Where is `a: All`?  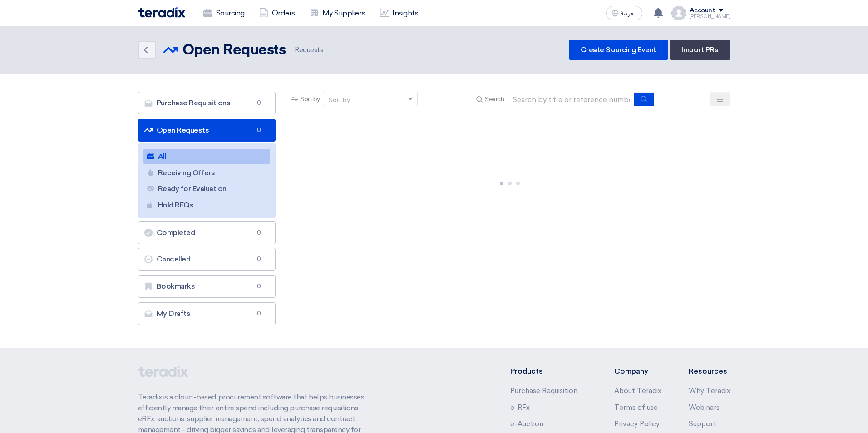 a: All is located at coordinates (207, 156).